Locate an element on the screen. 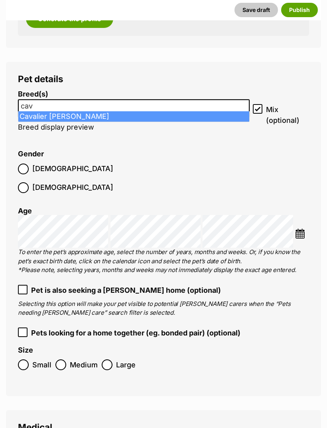 This screenshot has height=428, width=327. span: Pets looking for a home together (eg. bonded pair) (optional) is located at coordinates (136, 333).